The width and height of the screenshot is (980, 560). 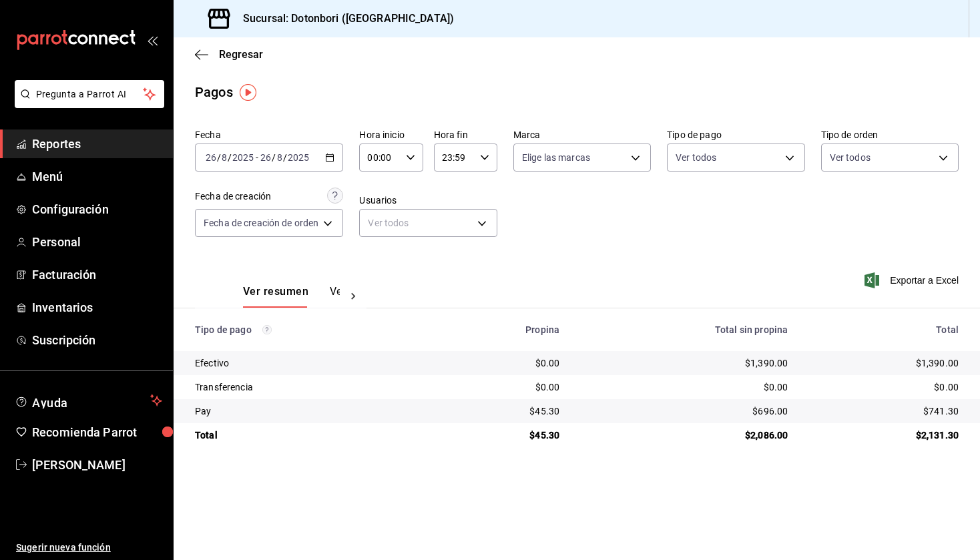 What do you see at coordinates (355, 296) in the screenshot?
I see `button: Ver pagos` at bounding box center [355, 296].